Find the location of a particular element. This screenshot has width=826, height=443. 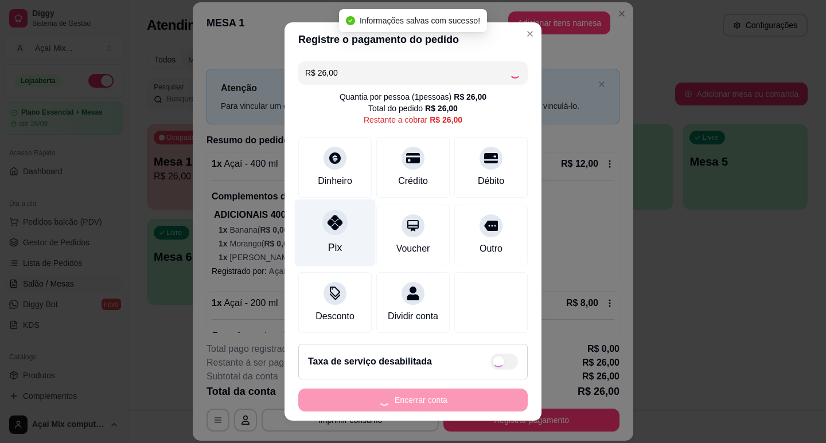

h2: Taxa de serviço desabilitada is located at coordinates (370, 362).